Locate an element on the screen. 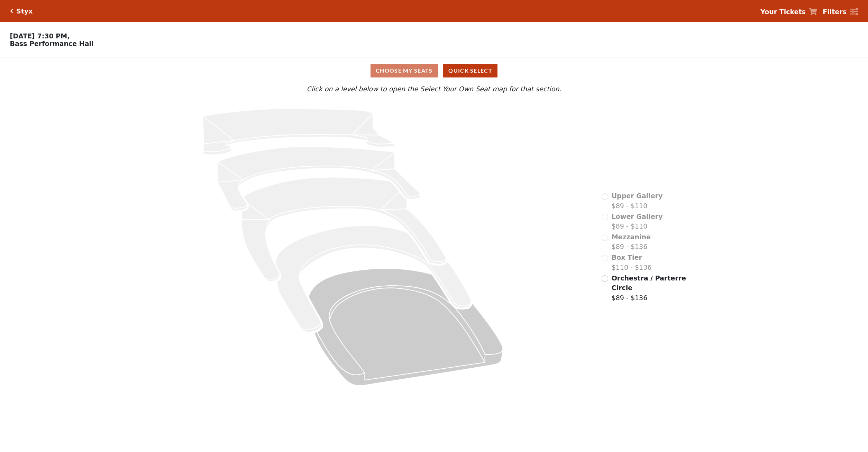 The height and width of the screenshot is (452, 868). label: $110 - $136 is located at coordinates (632, 262).